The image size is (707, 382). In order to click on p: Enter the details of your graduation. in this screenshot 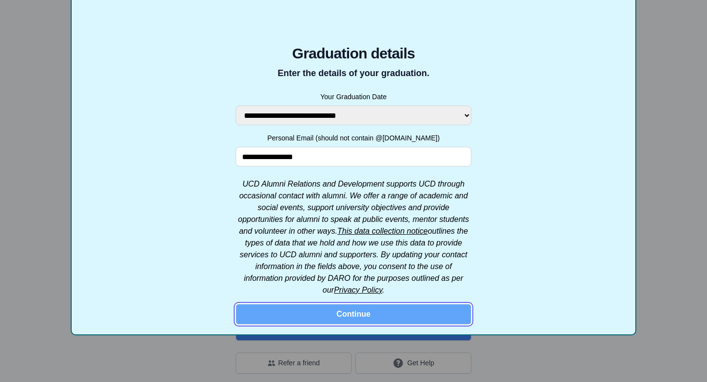, I will do `click(353, 73)`.